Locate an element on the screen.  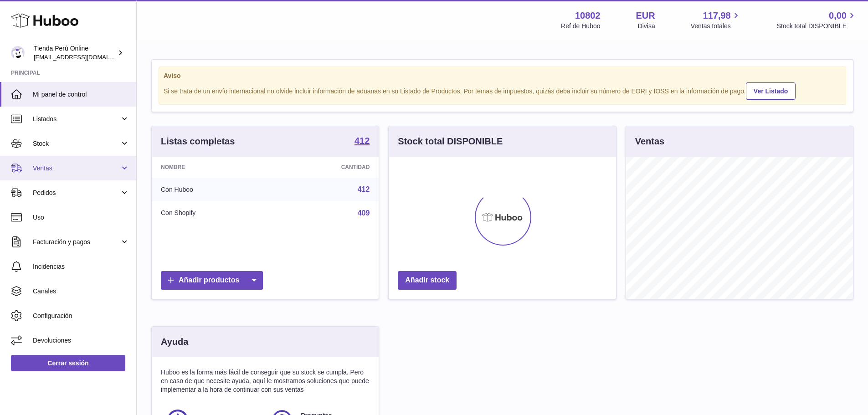
div: Si se trata de un envío internacional no olvide incluir información de aduanas en su Listado de P... is located at coordinates (502, 90).